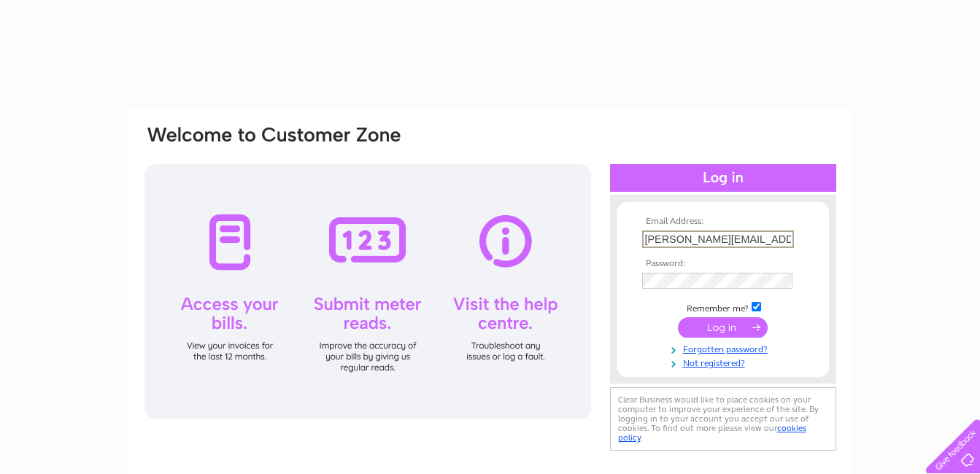 The width and height of the screenshot is (980, 474). What do you see at coordinates (723, 222) in the screenshot?
I see `th: Email Address:` at bounding box center [723, 222].